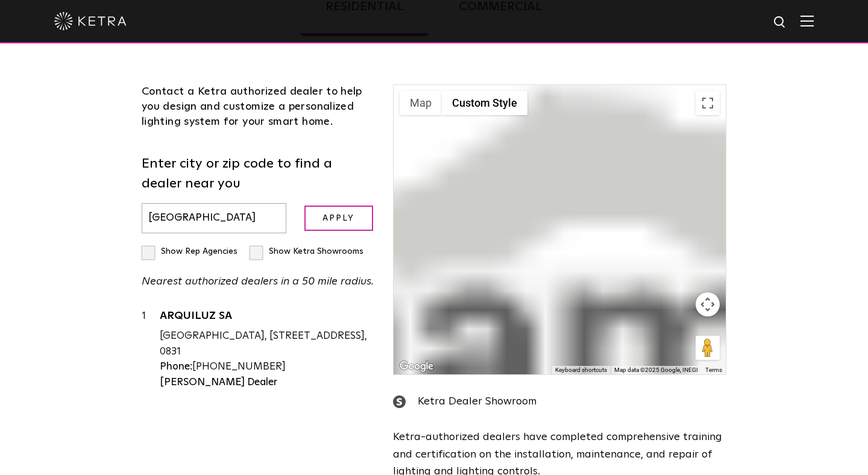 The image size is (868, 475). Describe the element at coordinates (417, 367) in the screenshot. I see `img: Google` at that location.